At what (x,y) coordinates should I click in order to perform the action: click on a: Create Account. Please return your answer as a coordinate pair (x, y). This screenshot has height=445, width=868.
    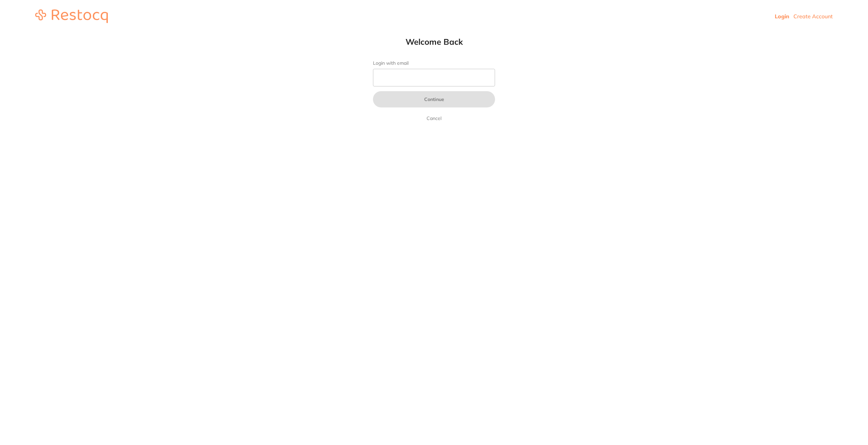
    Looking at the image, I should click on (813, 16).